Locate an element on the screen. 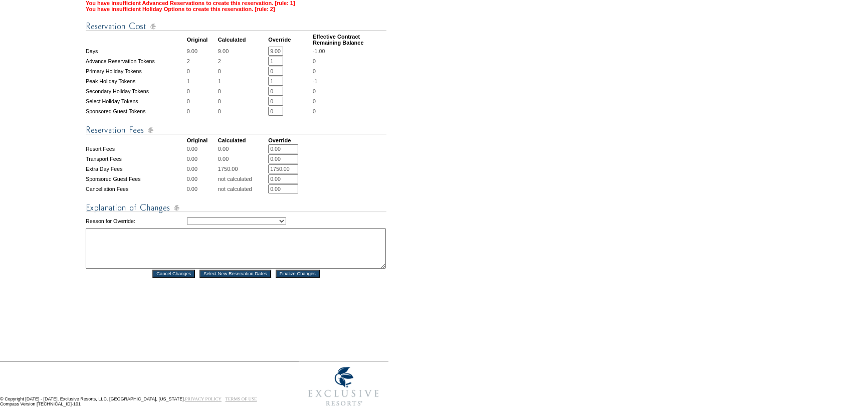 The image size is (868, 415). img: Reservation Cost is located at coordinates (236, 26).